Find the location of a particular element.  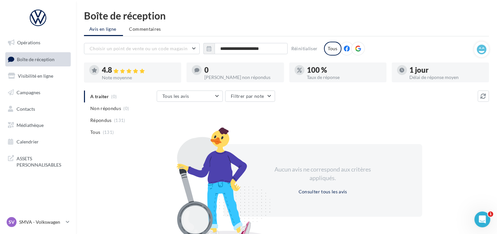

span: Commentaires is located at coordinates (145, 29).